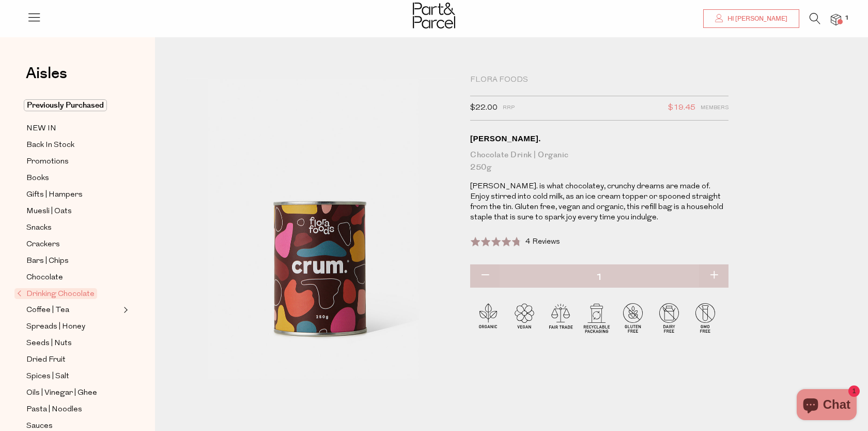 The image size is (868, 431). Describe the element at coordinates (489, 317) in the screenshot. I see `img: P_P-ICONS-Live_Bec_V11_Organic.svg` at that location.